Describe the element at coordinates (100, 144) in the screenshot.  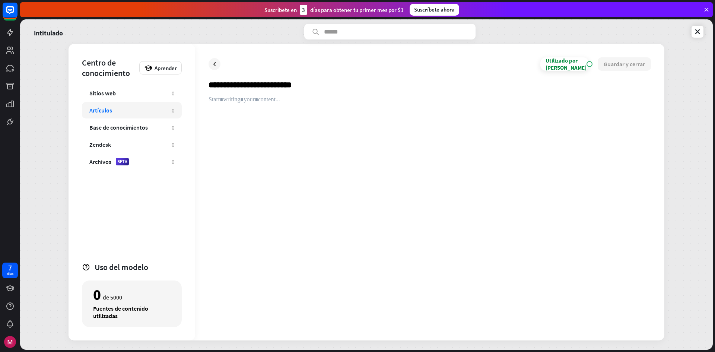
I see `font: Zendesk` at that location.